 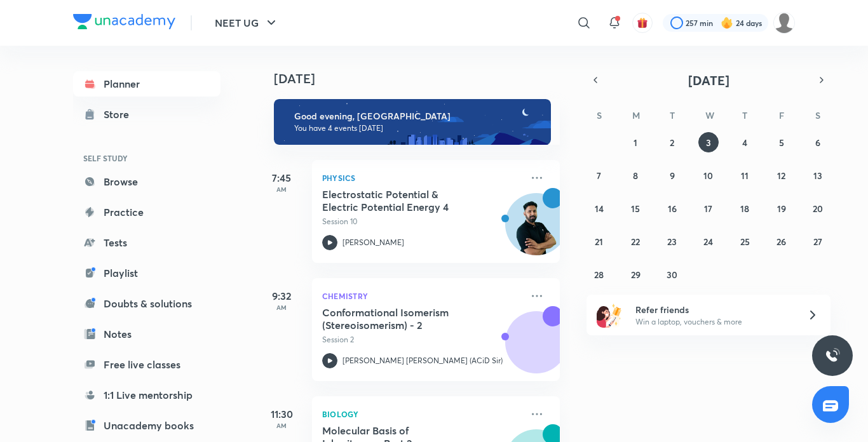 What do you see at coordinates (120, 114) in the screenshot?
I see `div: Store` at bounding box center [120, 114].